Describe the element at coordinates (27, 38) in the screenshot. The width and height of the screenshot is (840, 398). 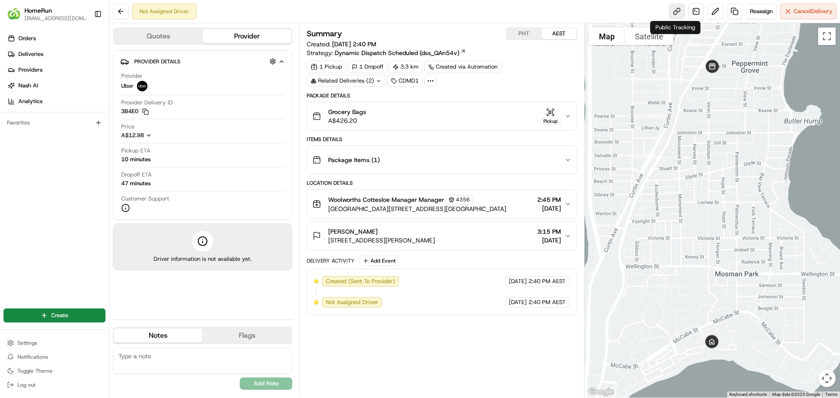
I see `span: Orders` at that location.